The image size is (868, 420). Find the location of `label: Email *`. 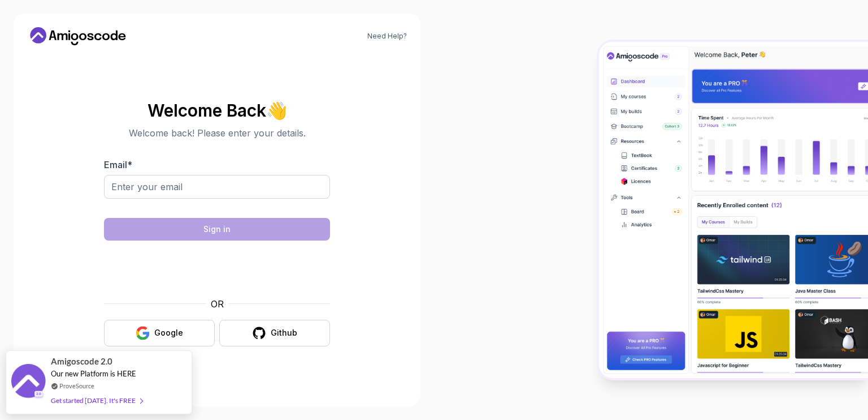

label: Email * is located at coordinates (118, 165).